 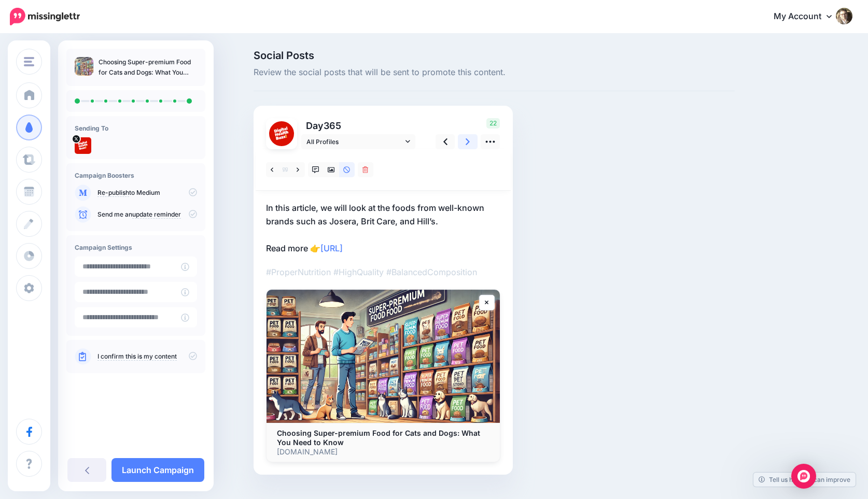 What do you see at coordinates (147, 214) in the screenshot?
I see `p: Send me an` at bounding box center [147, 214].